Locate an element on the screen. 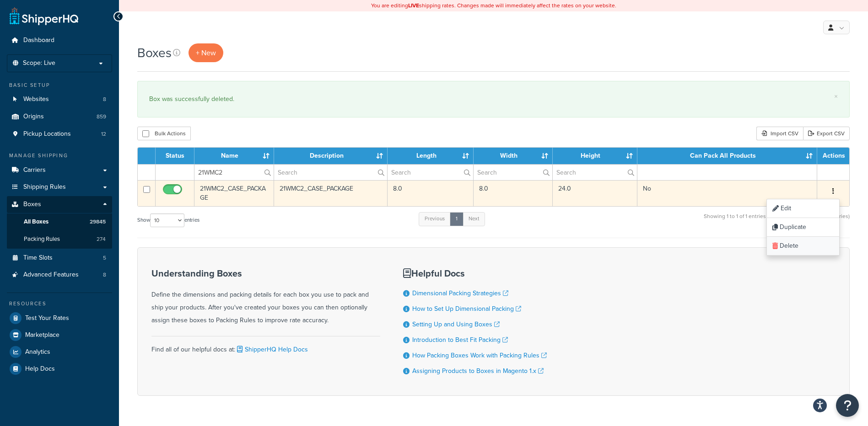  div: Find all of our helpful docs at: is located at coordinates (266, 346).